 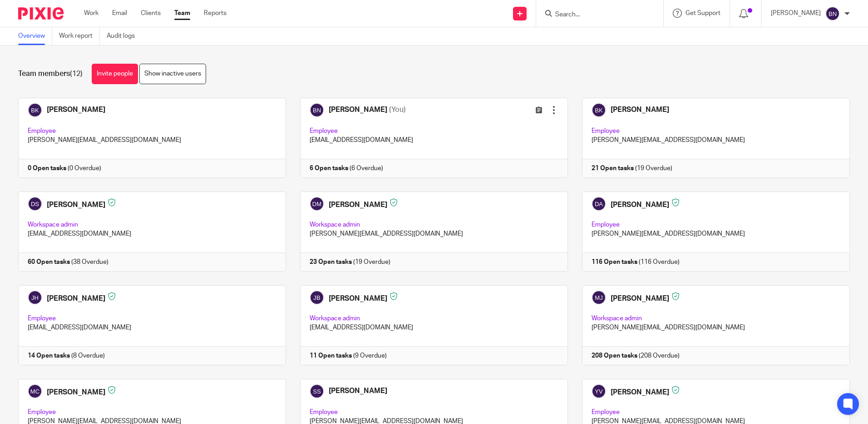 I want to click on a: Email, so click(x=119, y=13).